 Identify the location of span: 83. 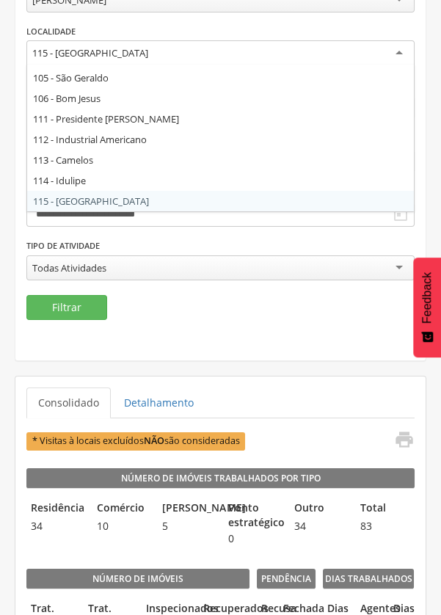
(385, 526).